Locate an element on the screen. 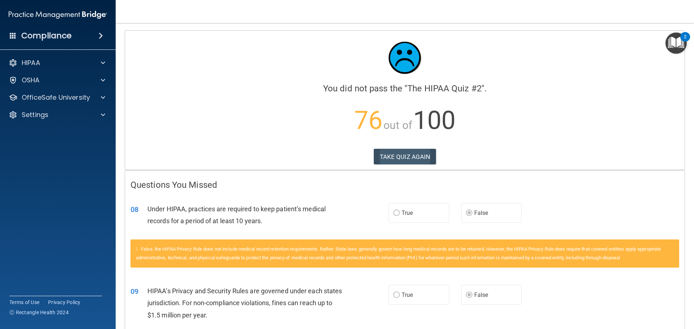 The width and height of the screenshot is (694, 329). span: out of is located at coordinates (397, 125).